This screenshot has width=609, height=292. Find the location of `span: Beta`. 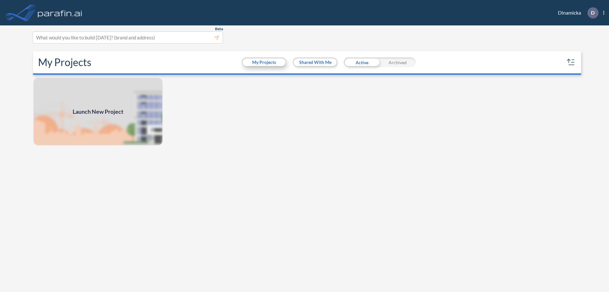

span: Beta is located at coordinates (219, 29).